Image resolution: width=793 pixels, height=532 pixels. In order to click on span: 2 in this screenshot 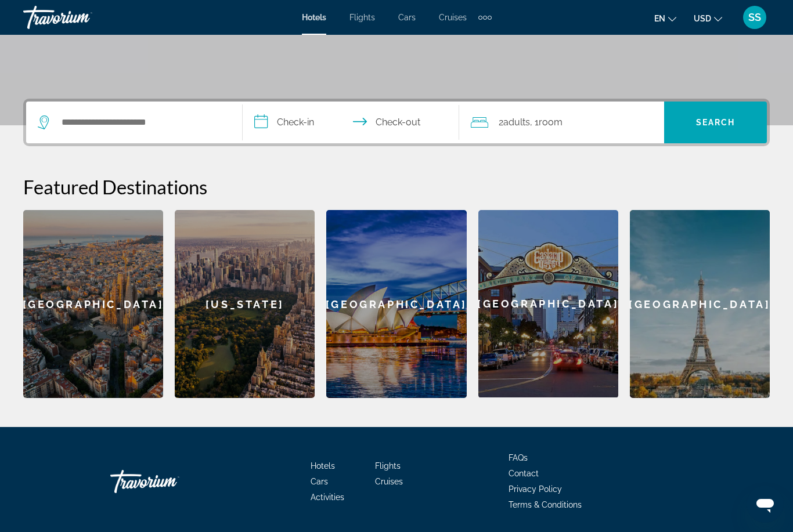, I will do `click(514, 122)`.